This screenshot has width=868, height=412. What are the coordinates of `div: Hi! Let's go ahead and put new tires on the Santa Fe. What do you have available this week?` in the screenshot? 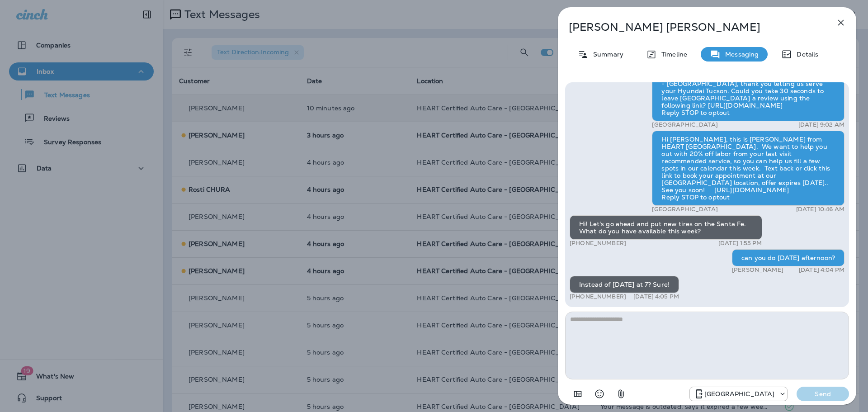 It's located at (666, 228).